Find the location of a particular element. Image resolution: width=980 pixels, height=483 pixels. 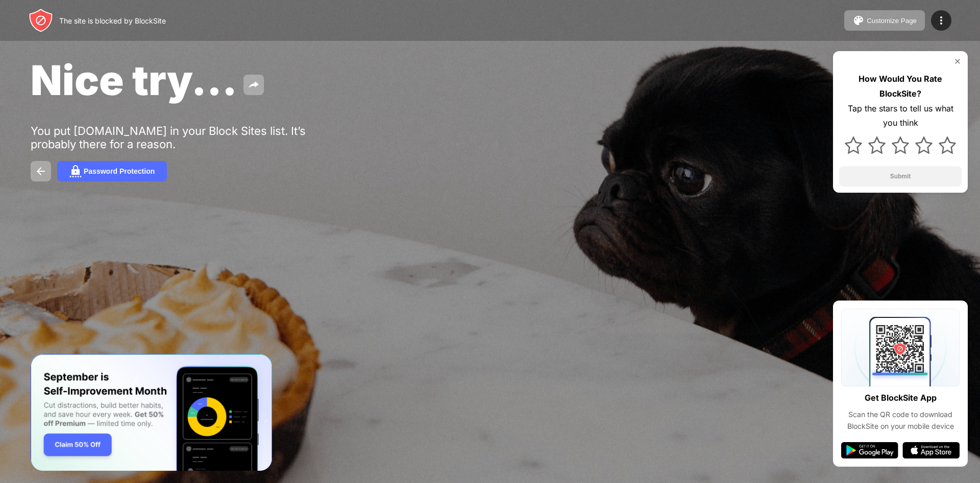

img: google-play.svg is located at coordinates (870, 450).